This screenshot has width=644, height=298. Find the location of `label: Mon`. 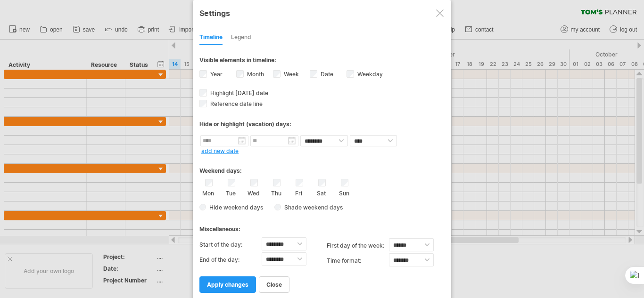

label: Mon is located at coordinates (208, 192).